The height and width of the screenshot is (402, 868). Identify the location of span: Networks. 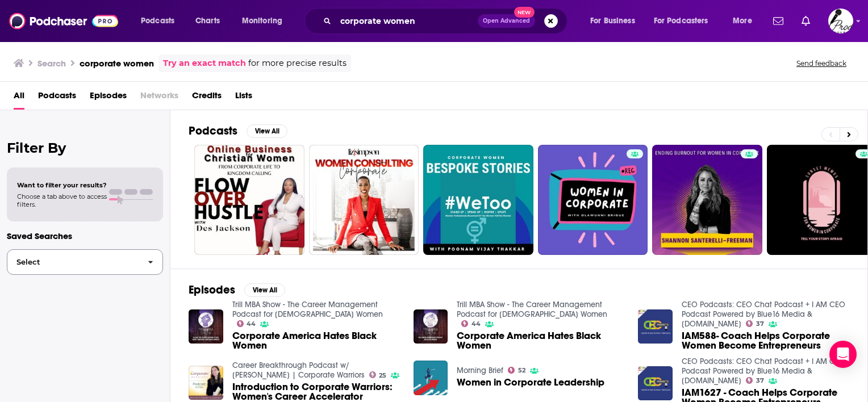
(159, 97).